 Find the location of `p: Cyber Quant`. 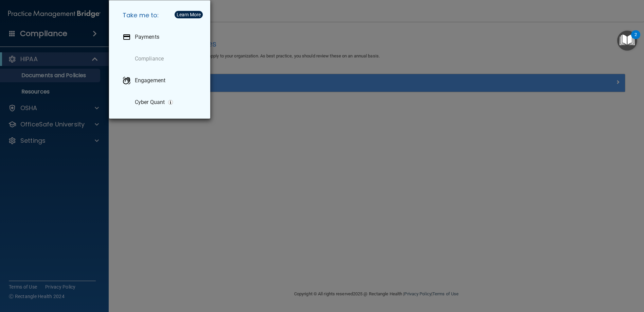

p: Cyber Quant is located at coordinates (150, 102).